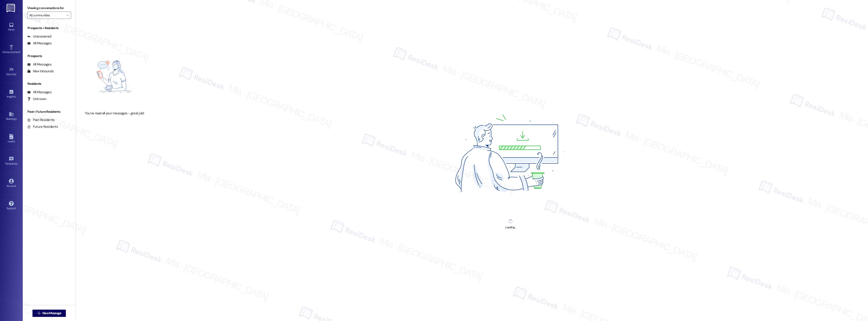 The height and width of the screenshot is (321, 868). What do you see at coordinates (41, 71) in the screenshot?
I see `div: New Inbounds` at bounding box center [41, 71].